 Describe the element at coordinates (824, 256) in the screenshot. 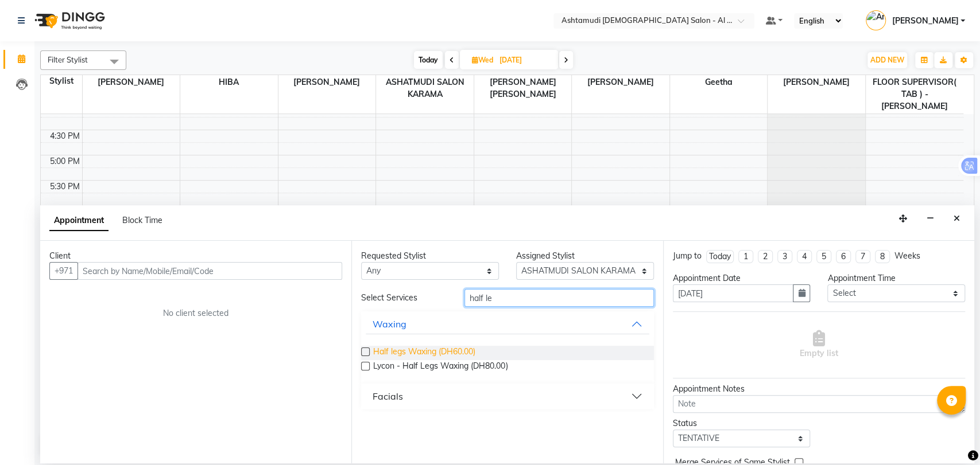

I see `li: 5` at that location.